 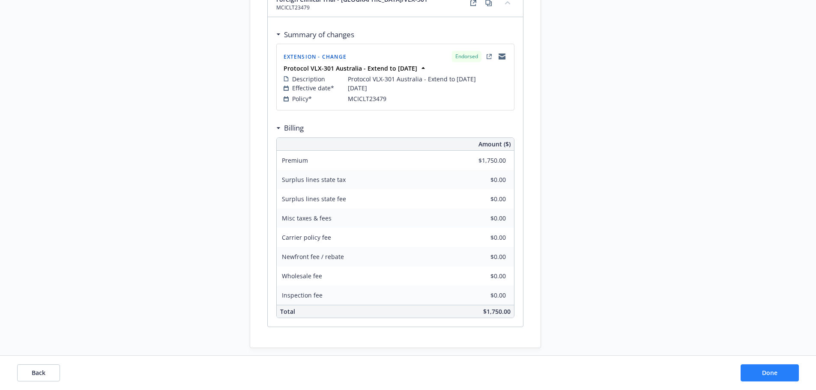 I want to click on span: Wholesale fee, so click(x=302, y=276).